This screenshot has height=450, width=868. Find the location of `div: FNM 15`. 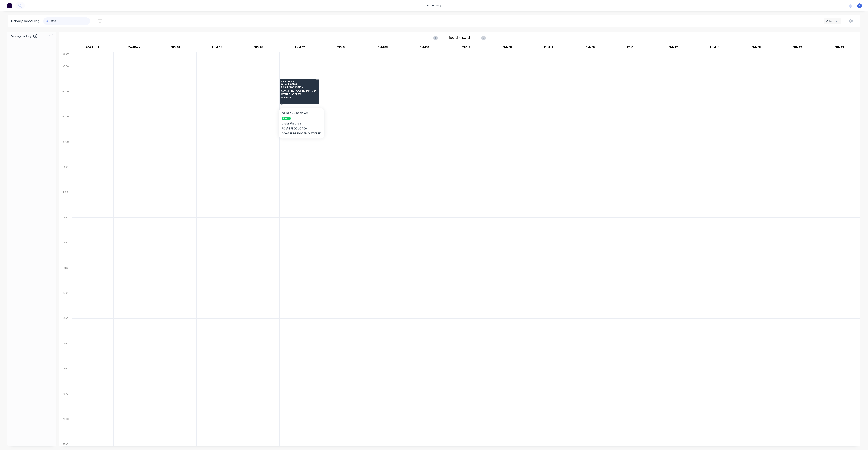

div: FNM 15 is located at coordinates (590, 48).